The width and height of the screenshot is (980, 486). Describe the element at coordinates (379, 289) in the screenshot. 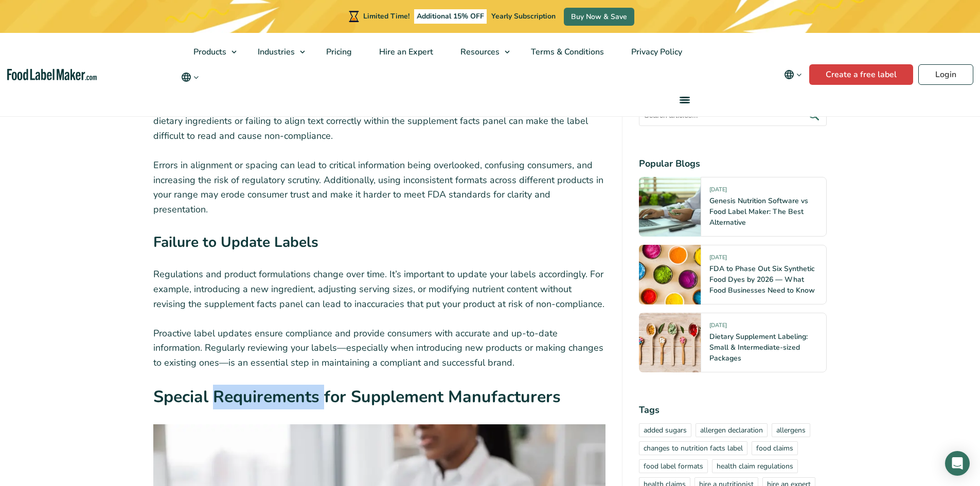

I see `p: Regulations and product formulations change over time. It’s important to update your labels accor...` at that location.